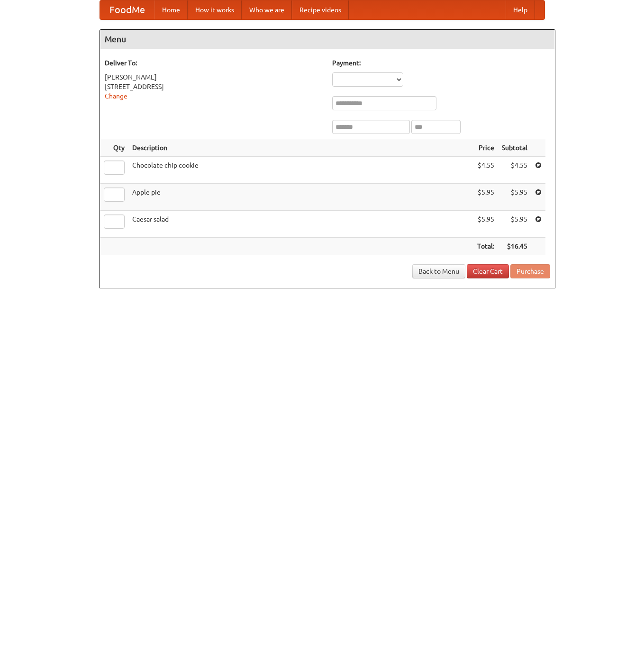  Describe the element at coordinates (267, 10) in the screenshot. I see `a: Who we are` at that location.